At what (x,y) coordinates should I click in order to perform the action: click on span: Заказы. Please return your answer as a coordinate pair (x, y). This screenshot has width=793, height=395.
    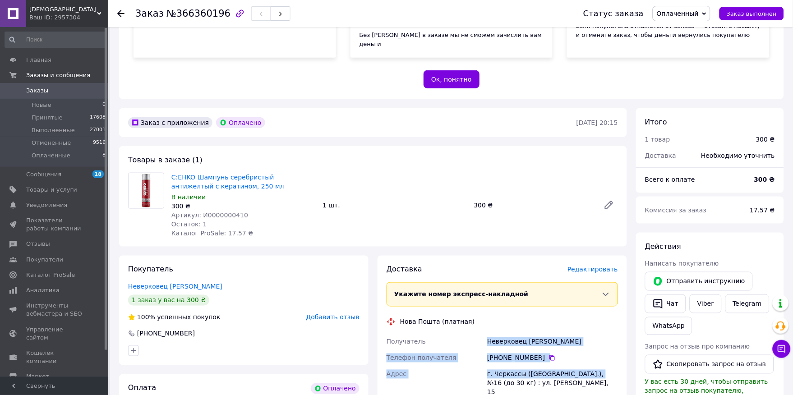
    Looking at the image, I should click on (37, 91).